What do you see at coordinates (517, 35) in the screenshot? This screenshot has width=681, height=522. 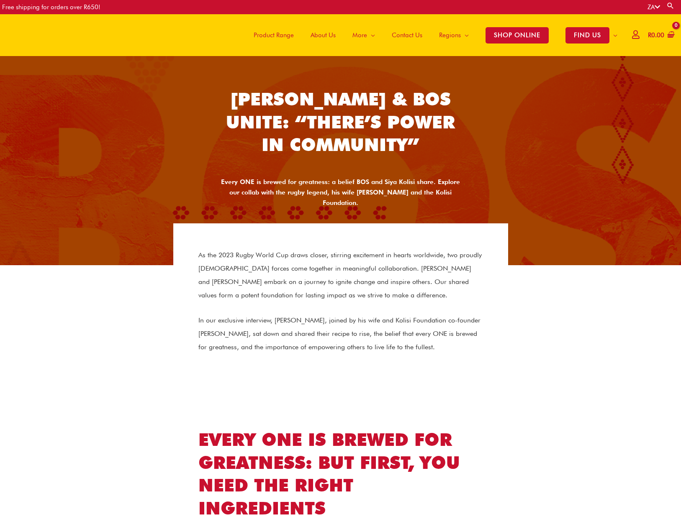 I see `a: SHOP ONLINE` at bounding box center [517, 35].